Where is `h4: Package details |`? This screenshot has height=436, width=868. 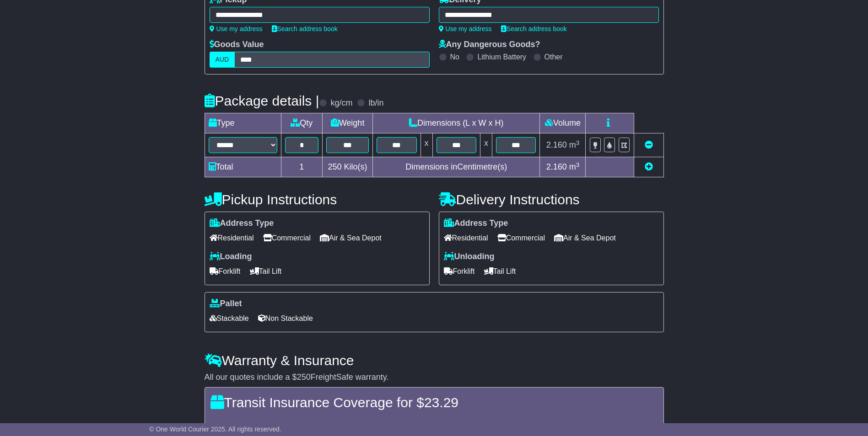
h4: Package details | is located at coordinates (262, 101).